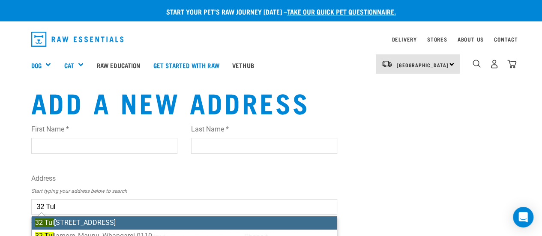  Describe the element at coordinates (437, 39) in the screenshot. I see `a: Stores` at that location.